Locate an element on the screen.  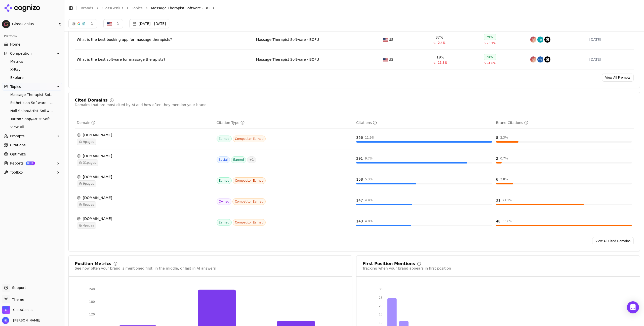
div: First Position Mentions is located at coordinates (389, 264).